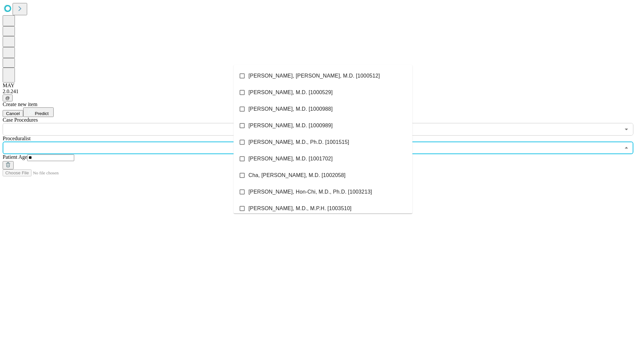 This screenshot has height=358, width=636. I want to click on span: Patient Age, so click(15, 157).